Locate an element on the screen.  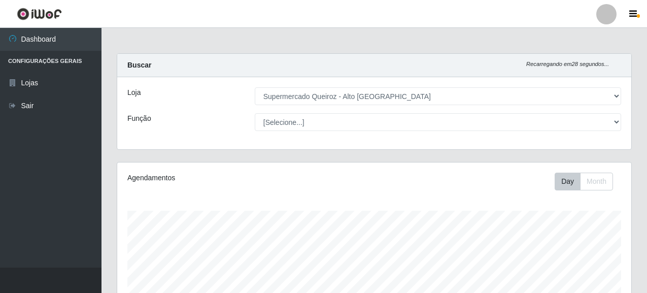
div: First group is located at coordinates (584, 181).